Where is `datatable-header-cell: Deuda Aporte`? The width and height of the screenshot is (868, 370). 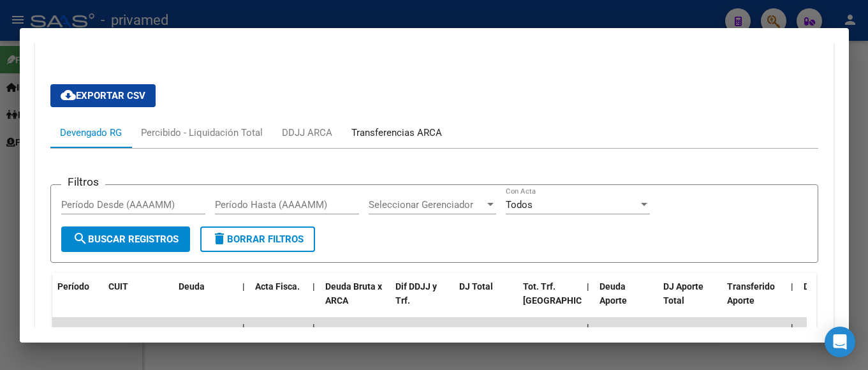
datatable-header-cell: Deuda Aporte is located at coordinates (626, 301).